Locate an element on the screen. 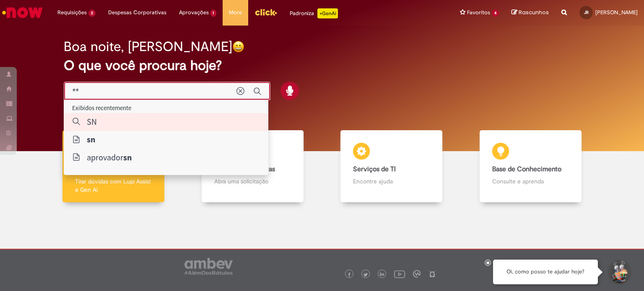 The height and width of the screenshot is (291, 644). img: ServiceNow is located at coordinates (22, 13).